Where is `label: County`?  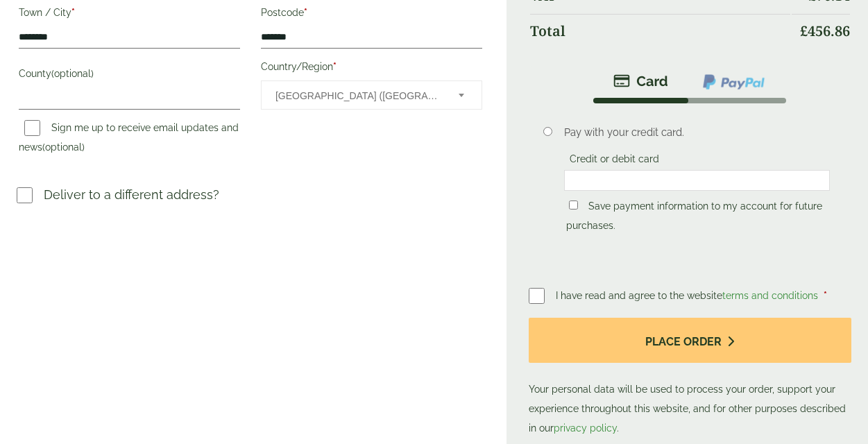
label: County is located at coordinates (129, 76).